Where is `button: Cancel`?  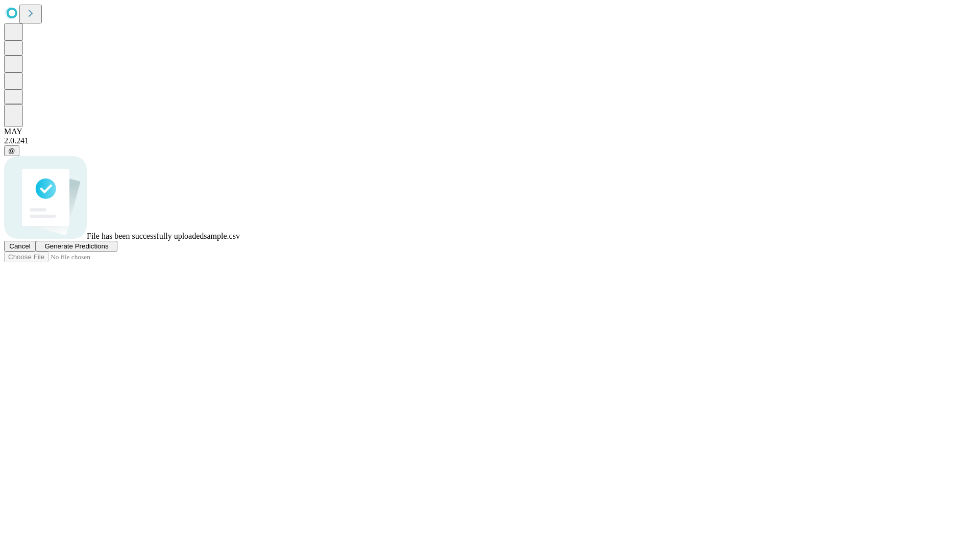
button: Cancel is located at coordinates (20, 246).